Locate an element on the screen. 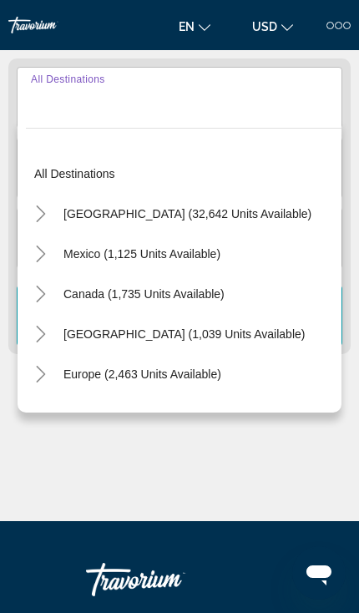  button: Toggle Canada (1,735 units available) is located at coordinates (40, 294).